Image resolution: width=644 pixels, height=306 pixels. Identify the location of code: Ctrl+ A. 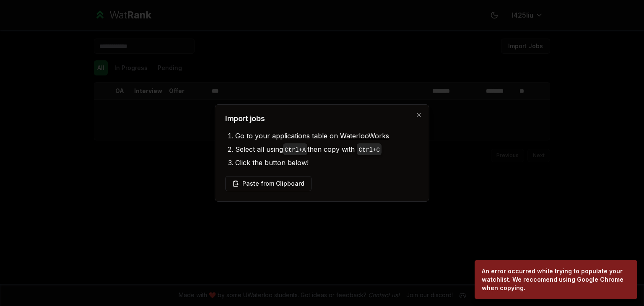
(296, 150).